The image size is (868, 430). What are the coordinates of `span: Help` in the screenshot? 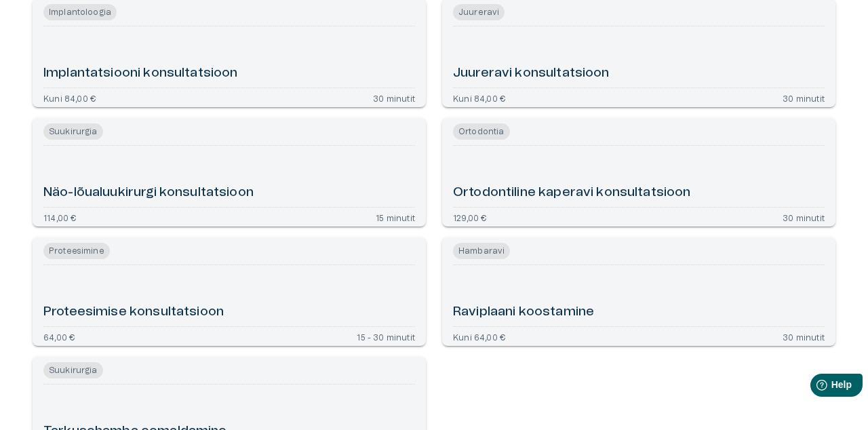 It's located at (79, 17).